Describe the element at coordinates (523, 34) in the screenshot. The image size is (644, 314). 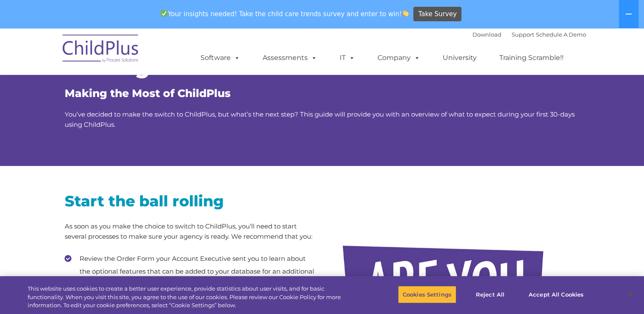
I see `a: Support` at that location.